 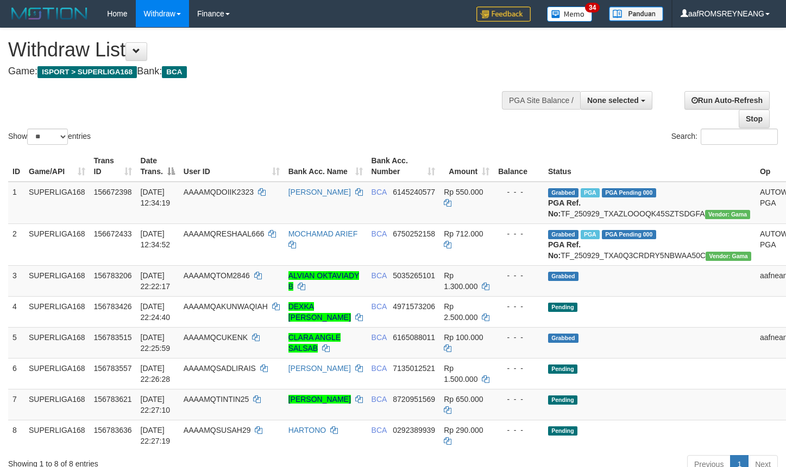 What do you see at coordinates (49, 137) in the screenshot?
I see `label: Show entries` at bounding box center [49, 137].